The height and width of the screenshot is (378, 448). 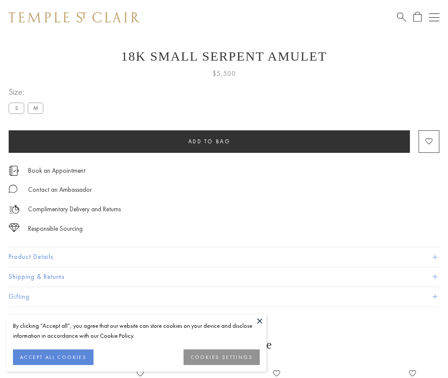 I want to click on button: ACCEPT ALL COOKIES, so click(x=53, y=357).